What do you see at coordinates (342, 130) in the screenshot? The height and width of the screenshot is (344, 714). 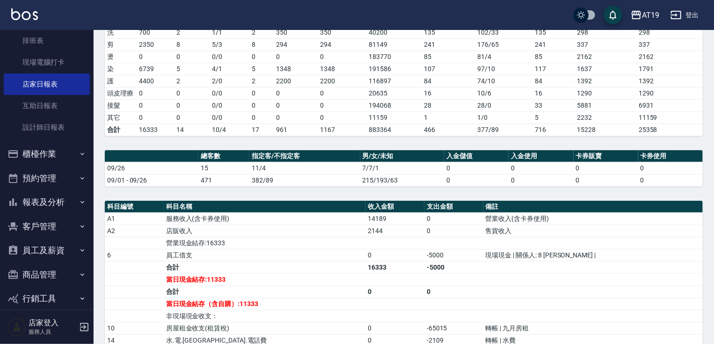 I see `td: 1167` at bounding box center [342, 130].